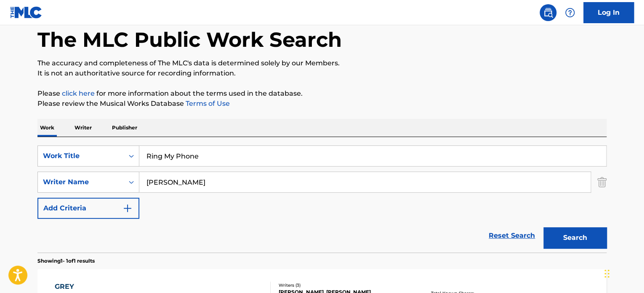  What do you see at coordinates (322, 73) in the screenshot?
I see `p: It is not an authoritative source for recording information.` at bounding box center [322, 73].